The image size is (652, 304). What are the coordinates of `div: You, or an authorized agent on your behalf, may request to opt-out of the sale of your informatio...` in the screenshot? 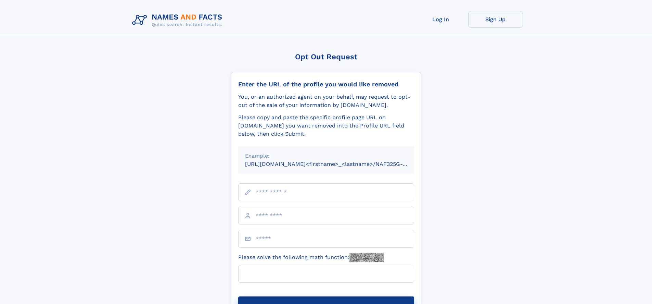 It's located at (326, 101).